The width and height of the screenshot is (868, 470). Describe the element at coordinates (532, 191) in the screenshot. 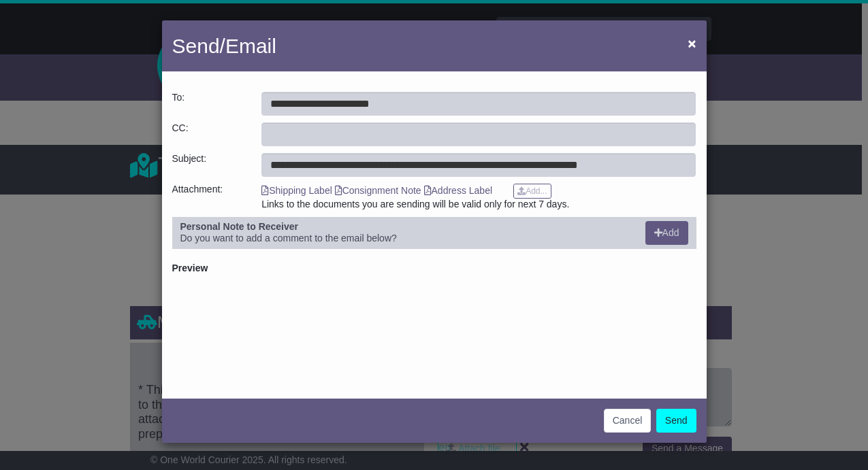

I see `a: Add...` at that location.